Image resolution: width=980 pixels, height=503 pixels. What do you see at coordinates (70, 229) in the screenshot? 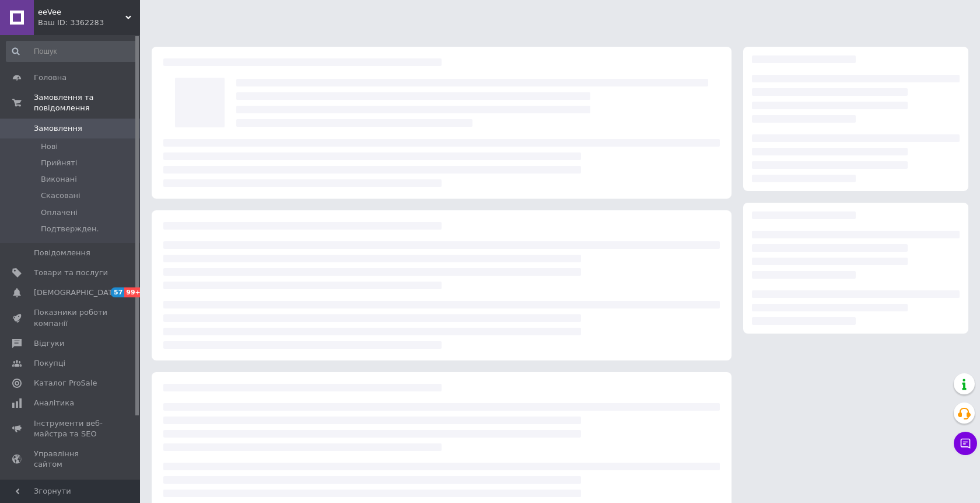
I see `span: Подтвержден.` at bounding box center [70, 229].